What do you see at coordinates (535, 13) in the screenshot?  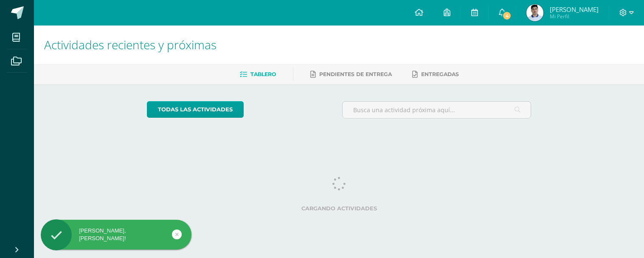 I see `img: 3f37d7403afca4f393ef132e164eaffe.png` at bounding box center [535, 13].